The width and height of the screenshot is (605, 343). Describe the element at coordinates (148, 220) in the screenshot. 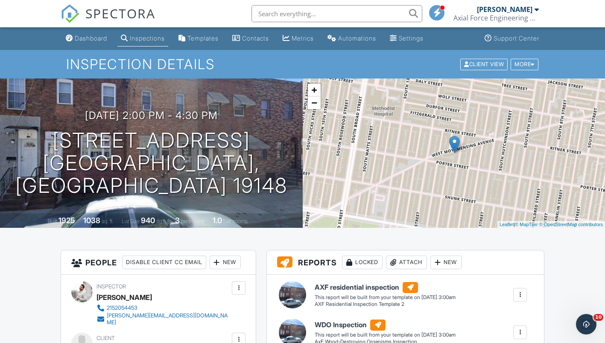

I see `div: 940` at that location.